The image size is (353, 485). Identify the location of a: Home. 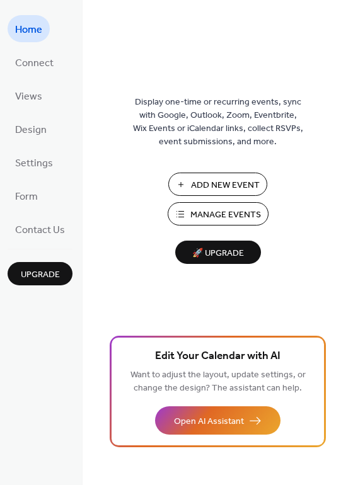
(28, 28).